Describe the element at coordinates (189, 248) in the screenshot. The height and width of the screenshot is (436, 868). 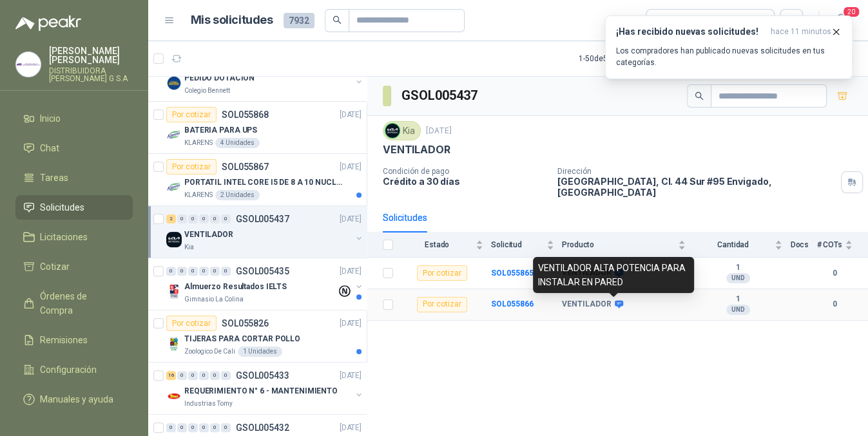
I see `p: Kia` at that location.